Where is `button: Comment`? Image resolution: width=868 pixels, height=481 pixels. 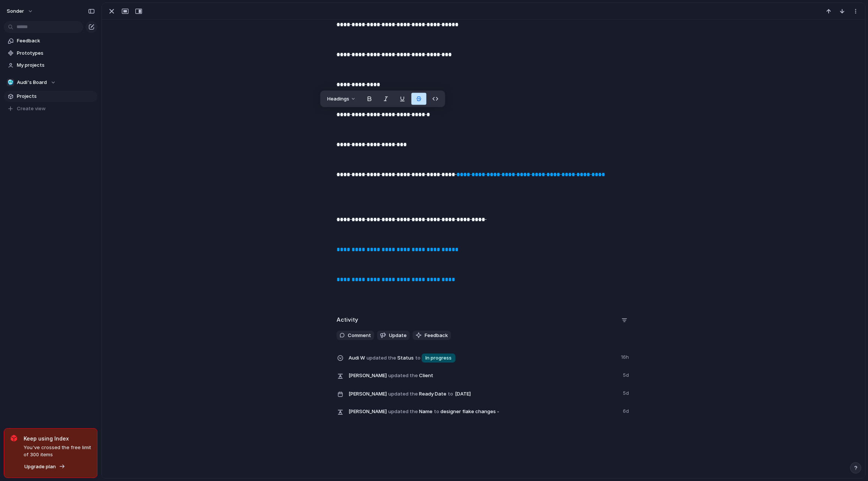
button: Comment is located at coordinates (355, 335).